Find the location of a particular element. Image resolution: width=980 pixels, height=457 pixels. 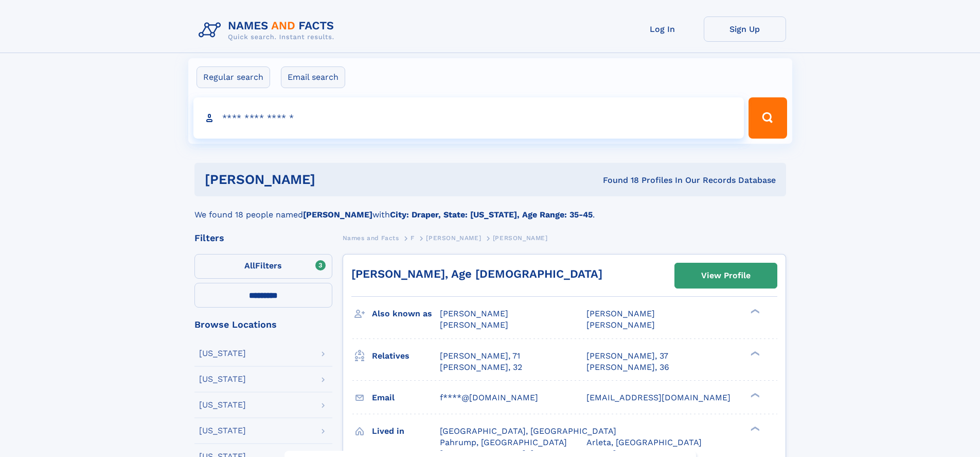

h3: Also known as is located at coordinates (406, 314).